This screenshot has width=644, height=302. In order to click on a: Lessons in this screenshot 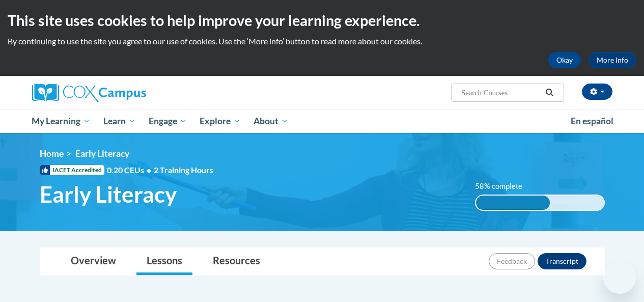, I will do `click(165, 261)`.